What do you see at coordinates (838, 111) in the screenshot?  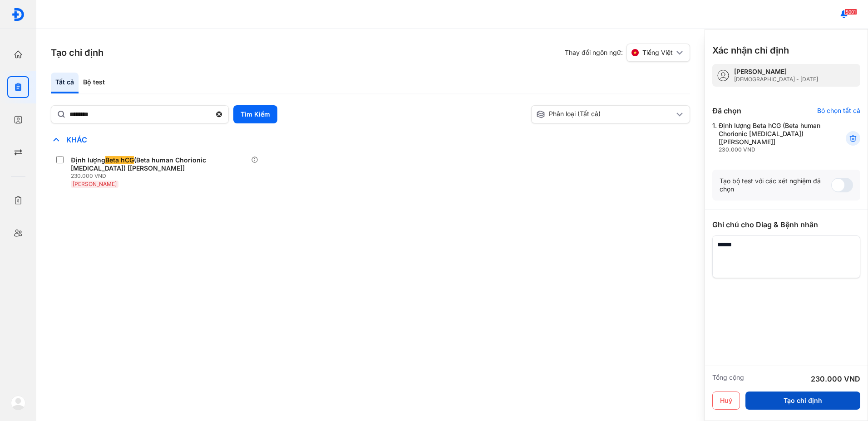 I see `div: Bỏ chọn tất cả` at bounding box center [838, 111].